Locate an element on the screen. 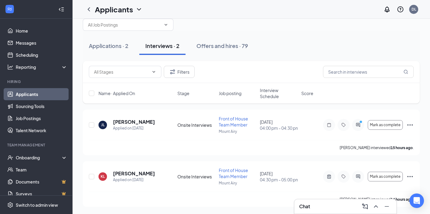 The image size is (430, 214). svg: UserCheck is located at coordinates (10, 158).